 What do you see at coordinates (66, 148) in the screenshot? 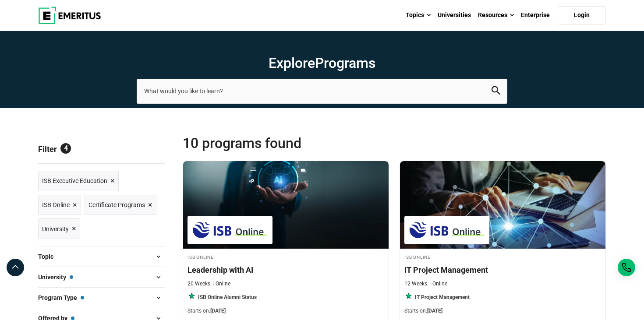
I see `span: 4` at bounding box center [66, 148].